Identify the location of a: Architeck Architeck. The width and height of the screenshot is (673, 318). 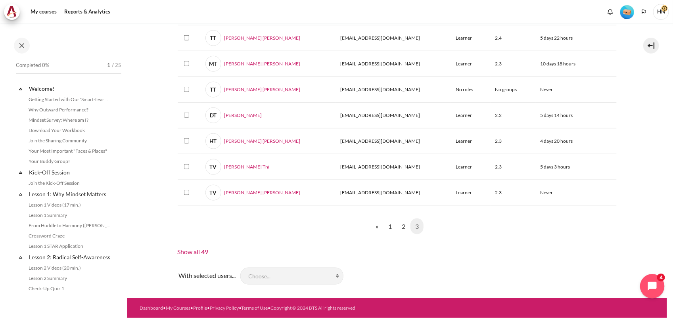
(14, 12).